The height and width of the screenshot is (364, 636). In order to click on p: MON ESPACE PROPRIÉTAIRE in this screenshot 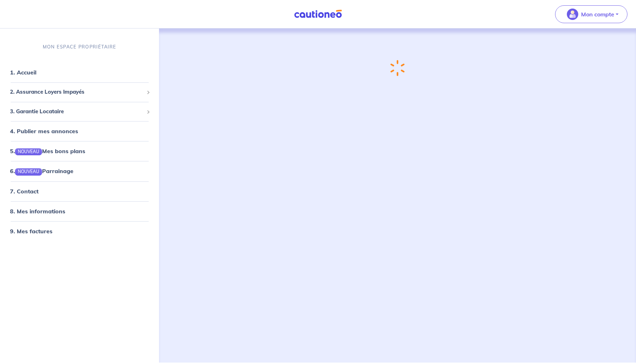, I will do `click(80, 47)`.